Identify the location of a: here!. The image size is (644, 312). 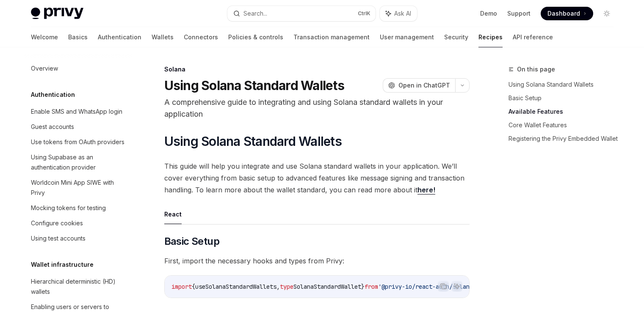
(426, 190).